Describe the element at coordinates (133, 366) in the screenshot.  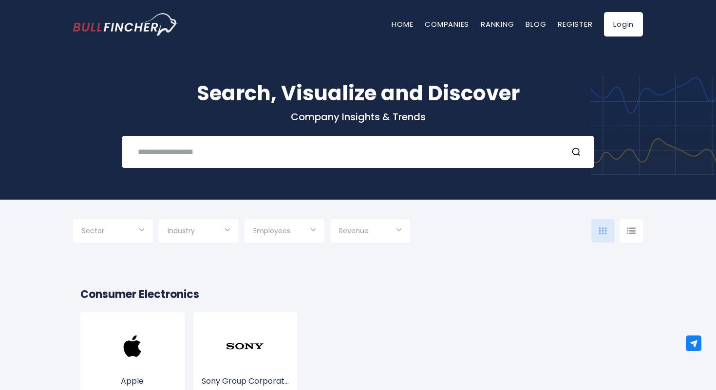
I see `a: Apple` at that location.